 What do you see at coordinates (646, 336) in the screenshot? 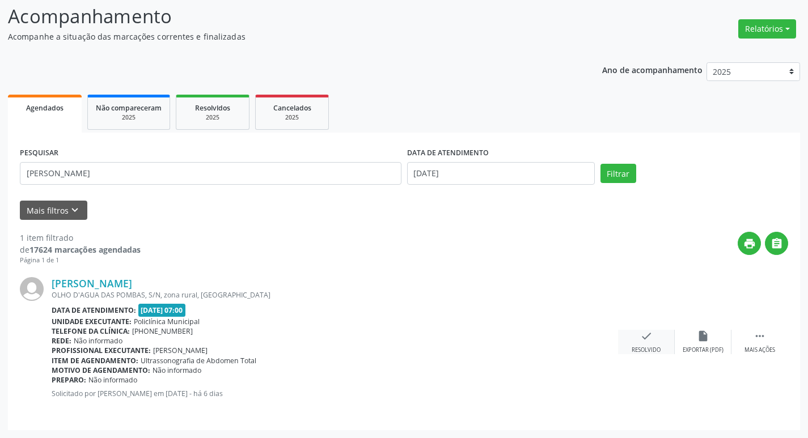
I see `i: check` at bounding box center [646, 336].